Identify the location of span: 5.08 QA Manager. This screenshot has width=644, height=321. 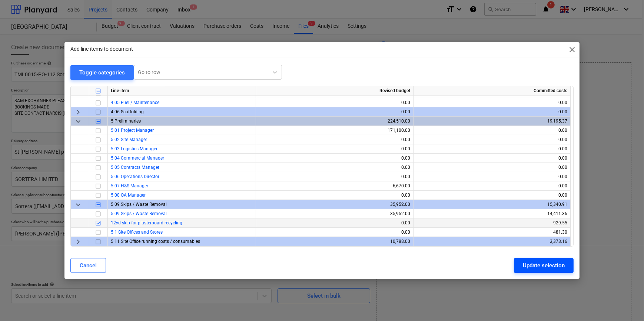
(128, 195).